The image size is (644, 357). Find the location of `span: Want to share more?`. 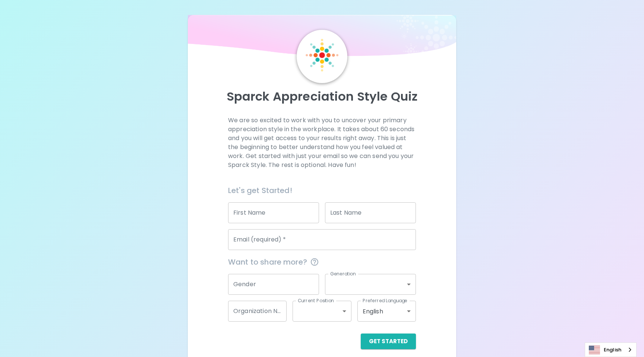

span: Want to share more? is located at coordinates (322, 262).